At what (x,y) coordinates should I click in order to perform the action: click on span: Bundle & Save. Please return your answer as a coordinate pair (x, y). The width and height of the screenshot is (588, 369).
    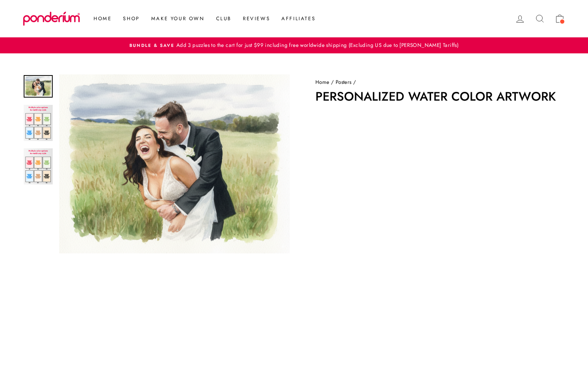
    Looking at the image, I should click on (152, 45).